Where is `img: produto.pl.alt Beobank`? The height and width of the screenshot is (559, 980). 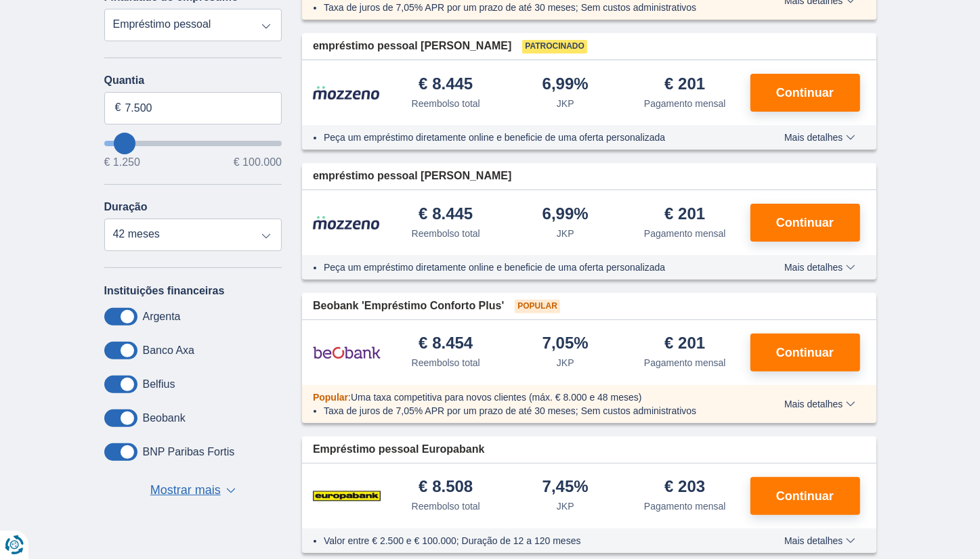
img: produto.pl.alt Beobank is located at coordinates (347, 353).